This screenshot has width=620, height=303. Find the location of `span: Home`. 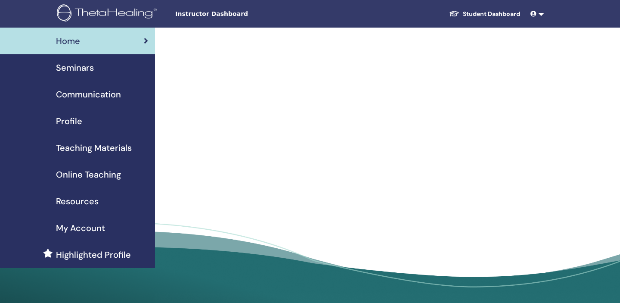

span: Home is located at coordinates (68, 41).